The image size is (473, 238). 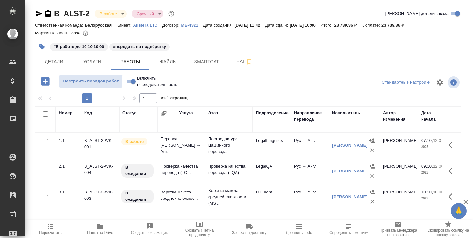 What do you see at coordinates (406, 82) in the screenshot?
I see `div: split button` at bounding box center [406, 82].